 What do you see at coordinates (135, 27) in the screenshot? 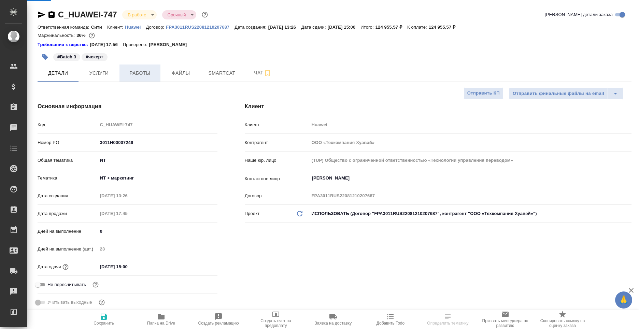
I see `p: Huawei` at bounding box center [135, 27].